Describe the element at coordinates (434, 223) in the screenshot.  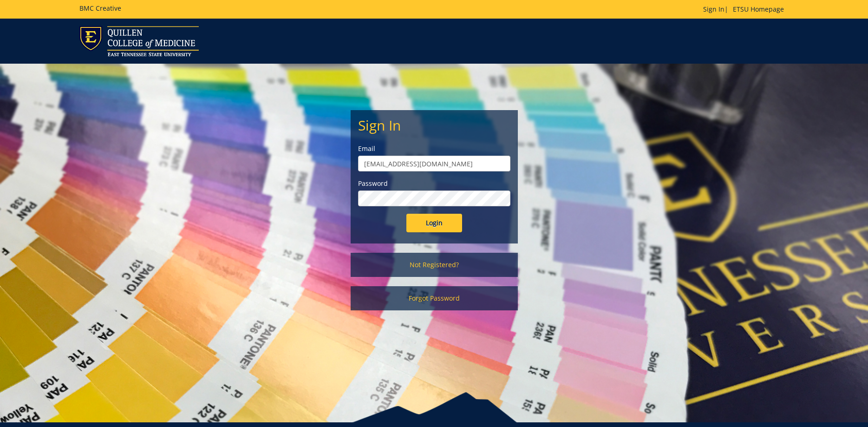
I see `input: Login` at that location.